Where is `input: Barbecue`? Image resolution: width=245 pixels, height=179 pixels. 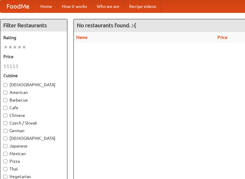
input: Barbecue is located at coordinates (5, 100).